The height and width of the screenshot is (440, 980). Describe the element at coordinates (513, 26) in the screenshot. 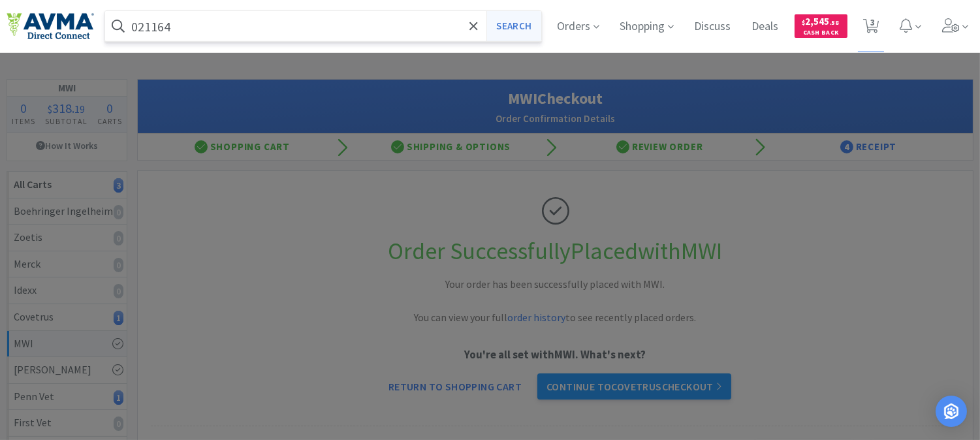

I see `button: Search` at that location.